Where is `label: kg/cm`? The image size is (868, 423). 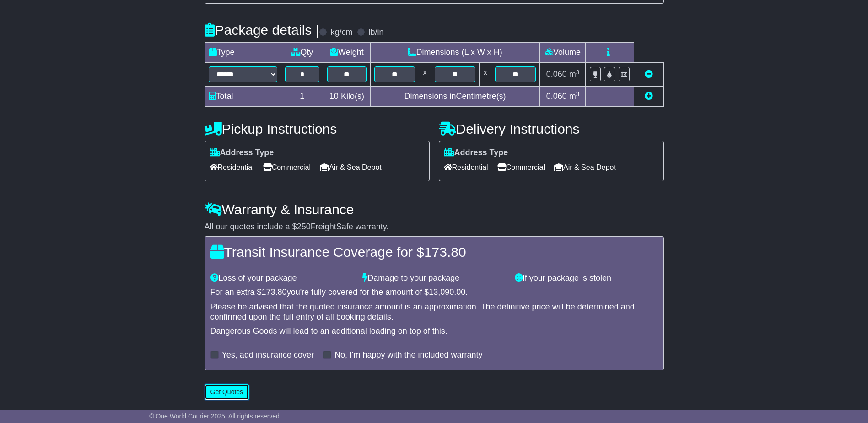
label: kg/cm is located at coordinates (341, 32).